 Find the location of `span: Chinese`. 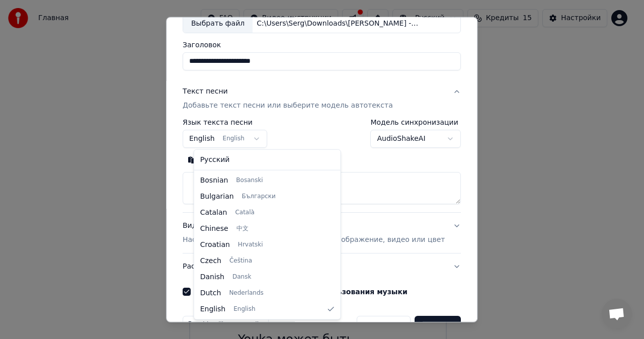

span: Chinese is located at coordinates (214, 229).